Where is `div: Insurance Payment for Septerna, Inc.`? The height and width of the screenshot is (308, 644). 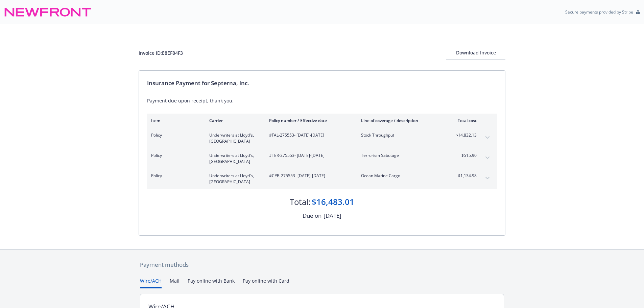 div: Insurance Payment for Septerna, Inc. is located at coordinates (322, 83).